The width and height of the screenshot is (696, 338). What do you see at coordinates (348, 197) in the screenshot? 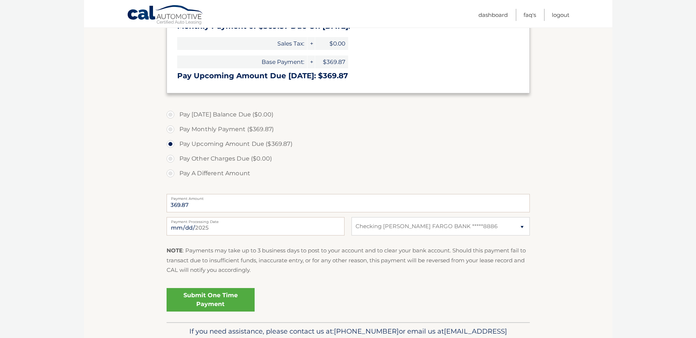
I see `label: Payment Amount` at bounding box center [348, 197].